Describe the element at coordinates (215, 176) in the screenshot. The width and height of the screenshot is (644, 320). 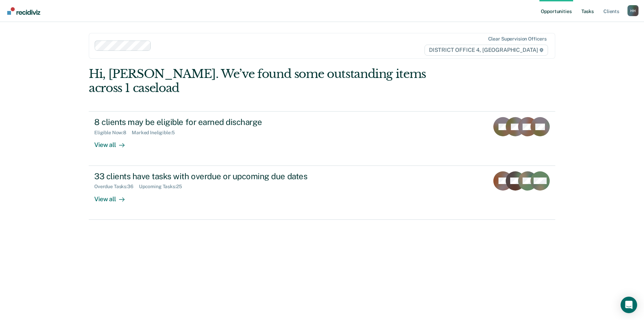
I see `div: 33 clients have tasks with overdue or upcoming due dates` at that location.